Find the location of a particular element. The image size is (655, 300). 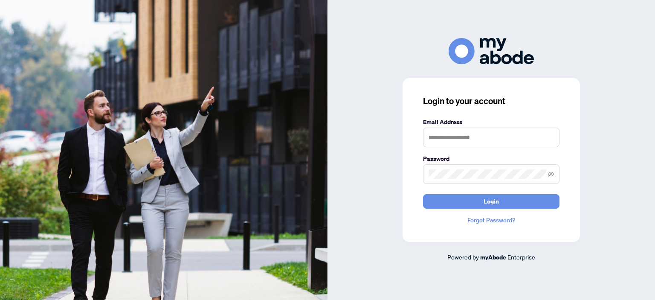

span: Login is located at coordinates (491, 201).